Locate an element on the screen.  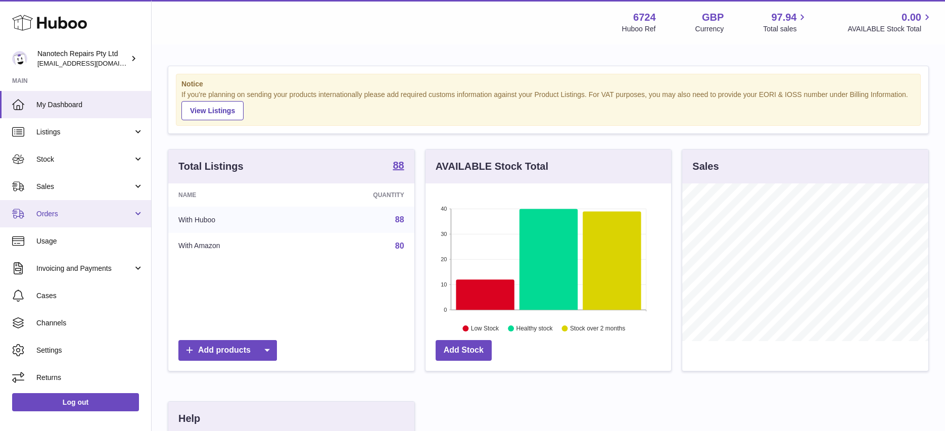
span: 97.94 is located at coordinates (784, 17).